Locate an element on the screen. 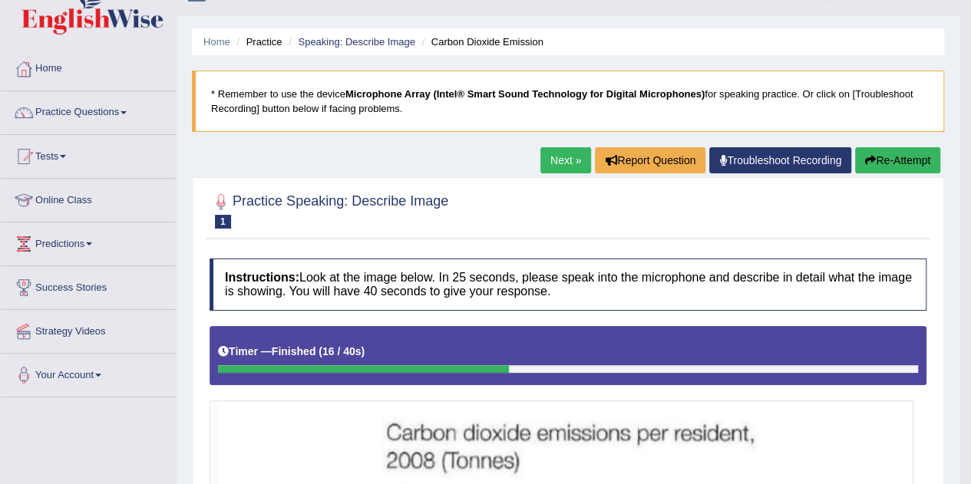 The image size is (971, 484). span: 1 is located at coordinates (223, 222).